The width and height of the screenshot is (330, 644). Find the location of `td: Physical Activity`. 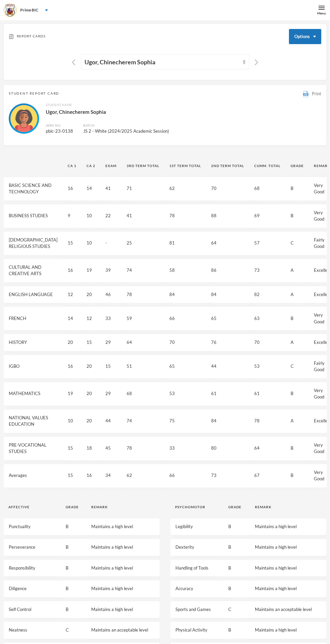

td: Physical Activity is located at coordinates (197, 630).